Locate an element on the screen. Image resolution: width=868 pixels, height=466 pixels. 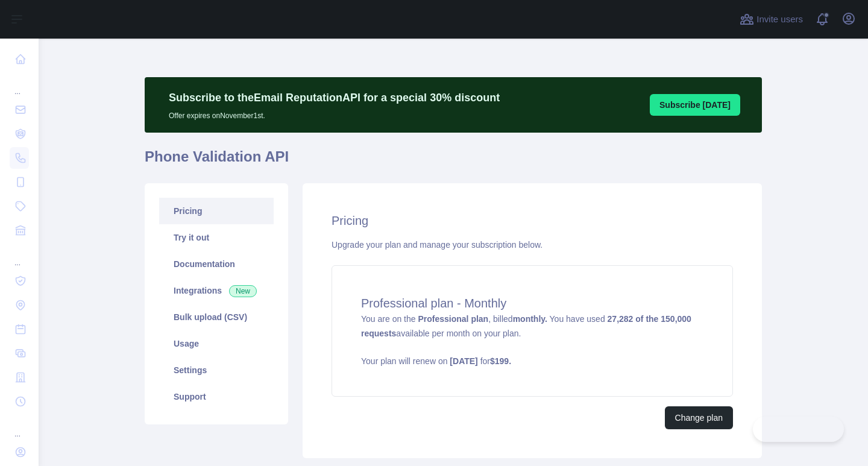
h1: Phone Validation API is located at coordinates (454, 162).